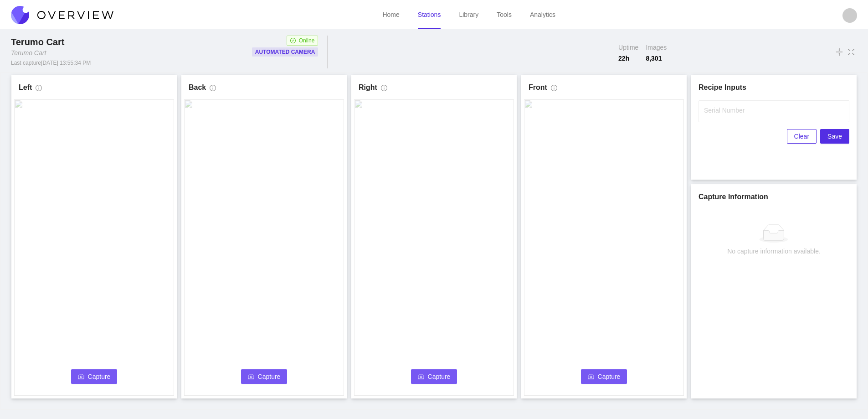 This screenshot has width=868, height=419. What do you see at coordinates (198, 87) in the screenshot?
I see `h1: Back` at bounding box center [198, 87].